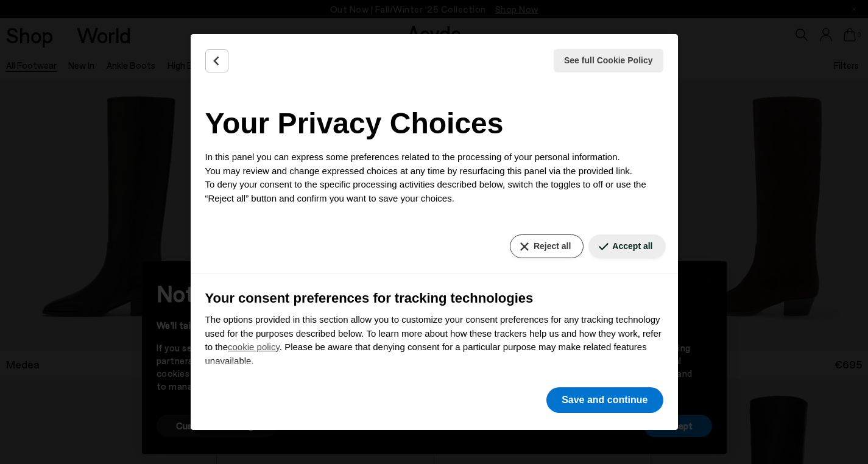 The width and height of the screenshot is (868, 464). I want to click on p: The options provided in this section allow you to customize your consent preferences for any trac..., so click(434, 341).